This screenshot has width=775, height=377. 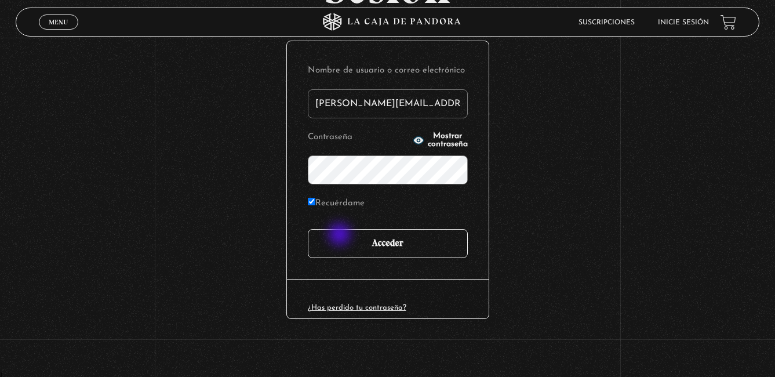 I want to click on a: Inicie sesión, so click(x=683, y=23).